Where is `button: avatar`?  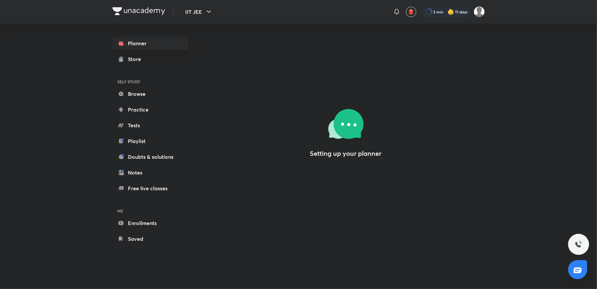
button: avatar is located at coordinates (411, 12).